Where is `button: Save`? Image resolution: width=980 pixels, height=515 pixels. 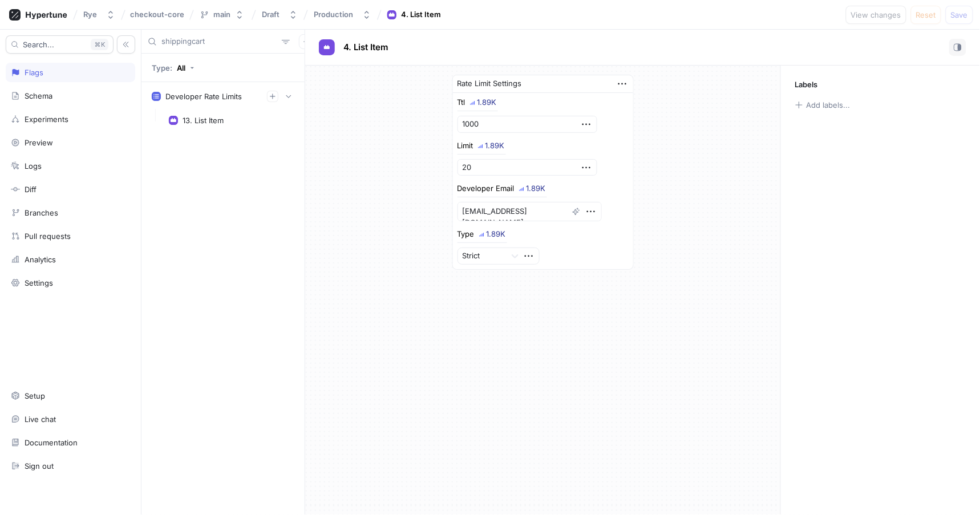 button: Save is located at coordinates (960, 15).